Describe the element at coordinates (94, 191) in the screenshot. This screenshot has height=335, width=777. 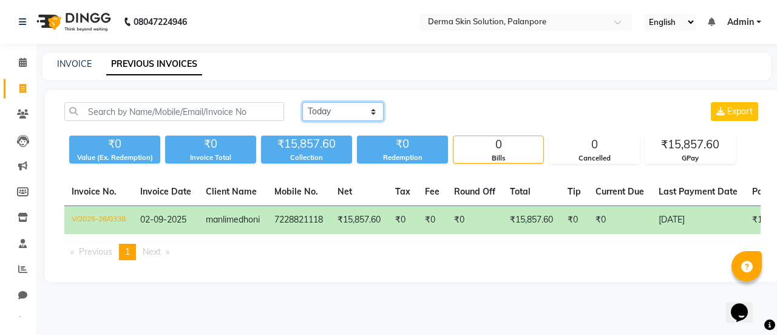
I see `span: Invoice No.` at that location.